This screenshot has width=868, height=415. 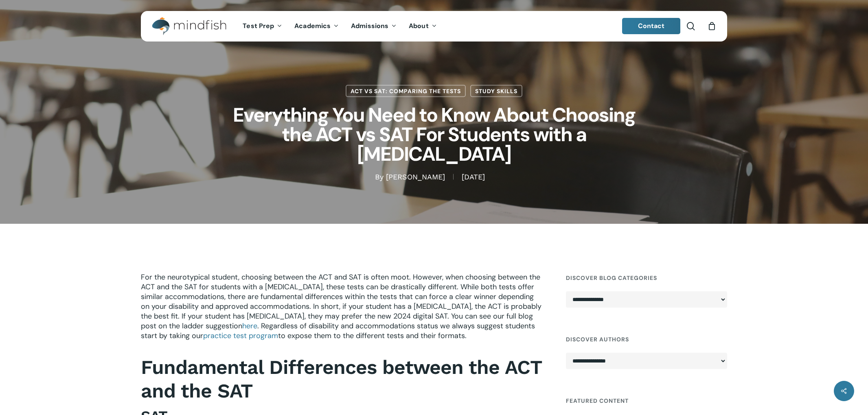 What do you see at coordinates (434, 26) in the screenshot?
I see `header: Main Menu` at bounding box center [434, 26].